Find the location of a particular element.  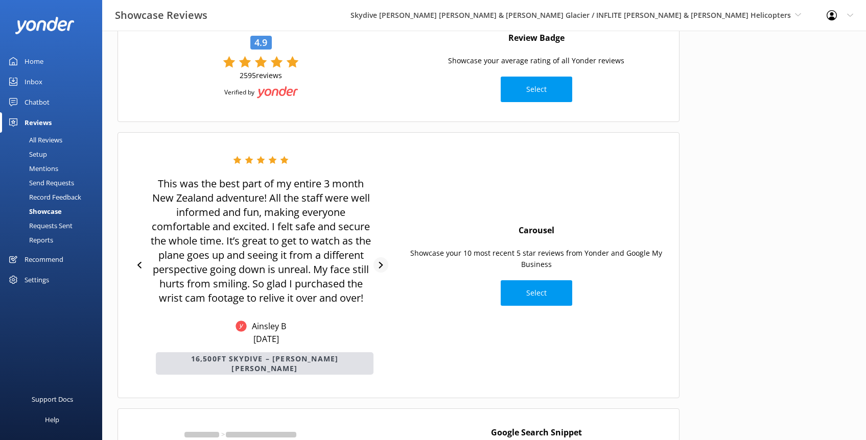

p: 2595 reviews is located at coordinates (260, 75).